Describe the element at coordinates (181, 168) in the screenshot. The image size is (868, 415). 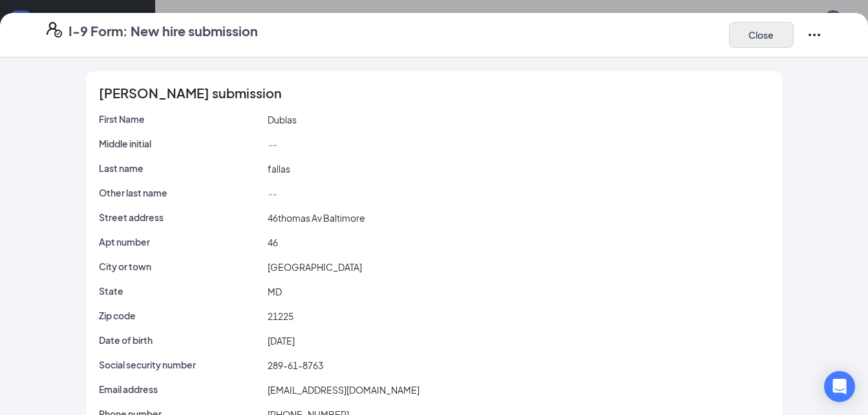
I see `p: Last name` at that location.